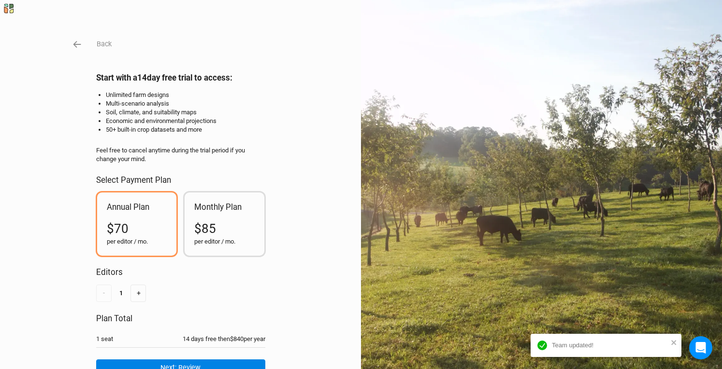 The height and width of the screenshot is (369, 722). I want to click on h2: Start with a 14 day free trial to access:, so click(181, 78).